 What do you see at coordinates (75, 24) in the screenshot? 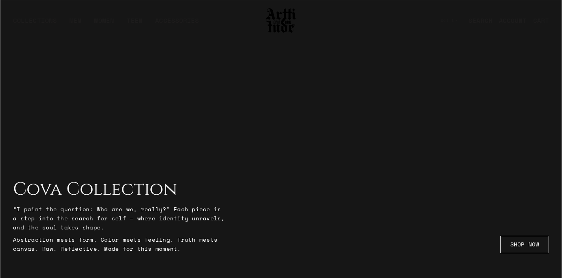
I see `a: MEN` at bounding box center [75, 24].